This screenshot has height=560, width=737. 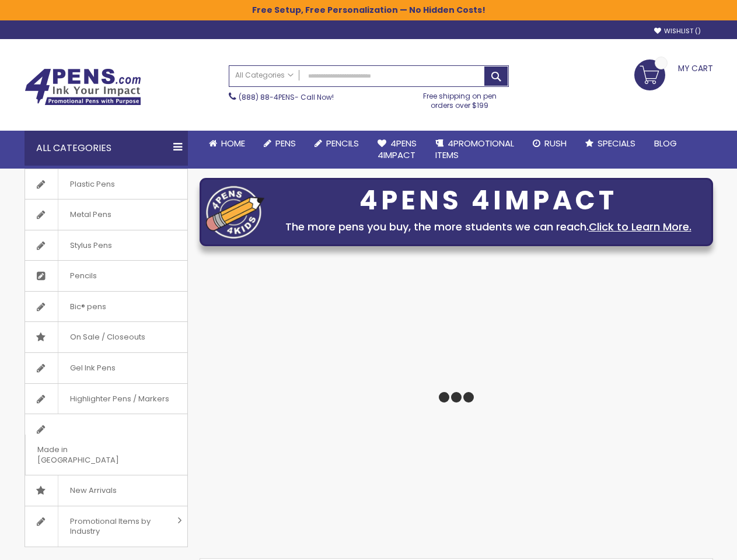 I want to click on a: Specials, so click(x=611, y=143).